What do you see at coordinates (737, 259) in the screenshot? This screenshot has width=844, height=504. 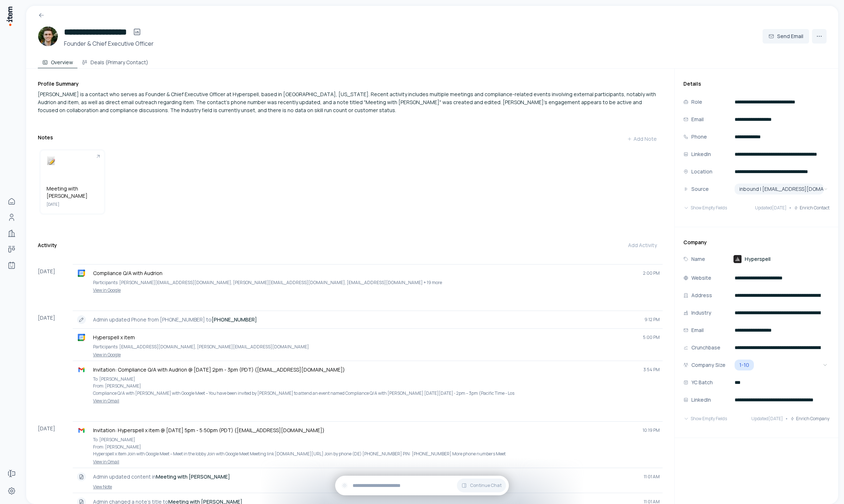 I see `img: Hyperspell` at bounding box center [737, 259].